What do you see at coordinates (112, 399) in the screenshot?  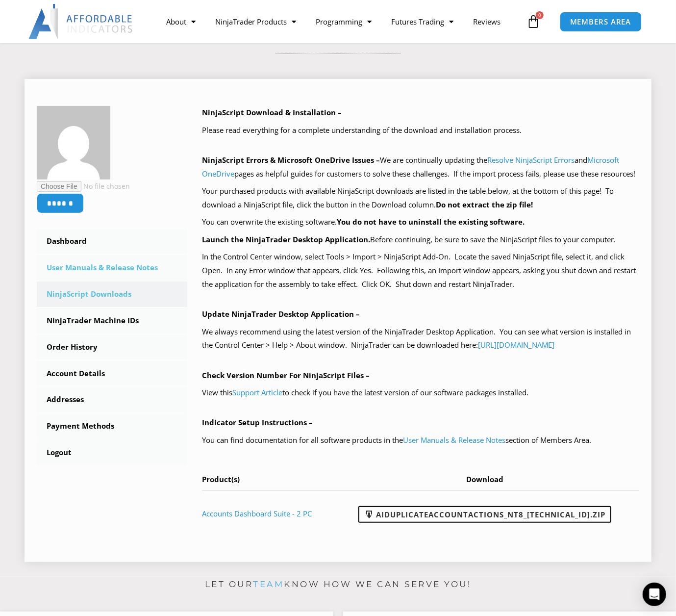 I see `a: Addresses` at bounding box center [112, 399].